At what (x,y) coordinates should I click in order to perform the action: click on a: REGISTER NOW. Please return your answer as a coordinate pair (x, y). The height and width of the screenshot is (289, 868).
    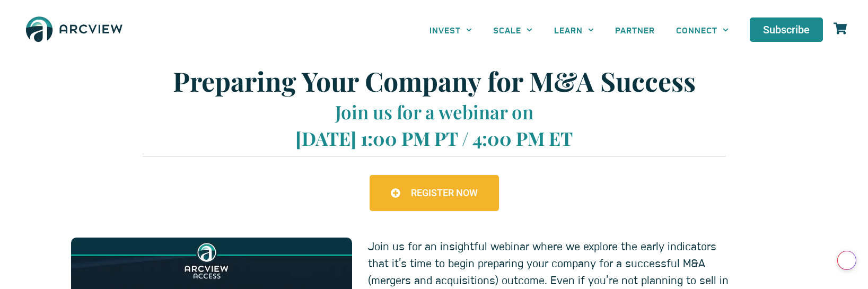
    Looking at the image, I should click on (434, 193).